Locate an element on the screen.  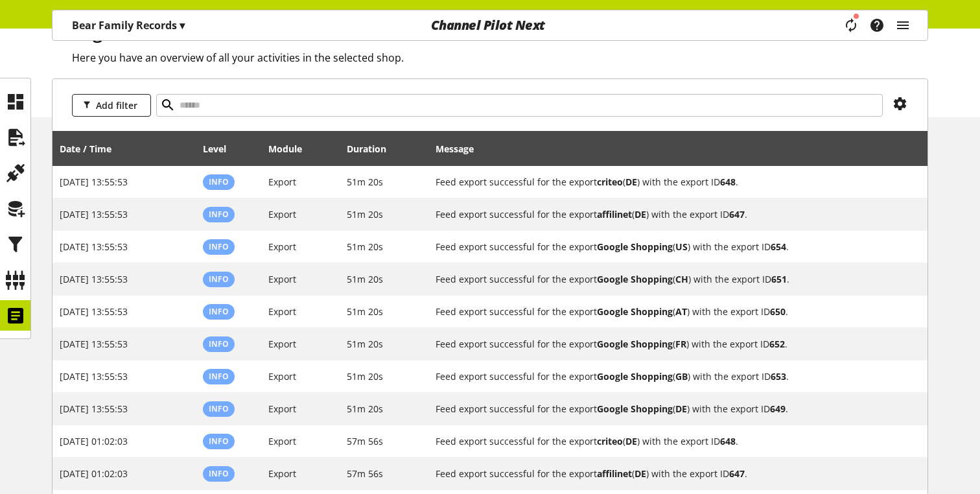
div: Module is located at coordinates (292, 148).